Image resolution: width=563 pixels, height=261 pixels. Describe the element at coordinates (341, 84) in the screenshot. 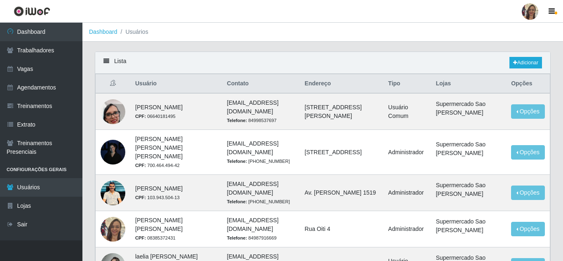

I see `th: Endereço` at that location.